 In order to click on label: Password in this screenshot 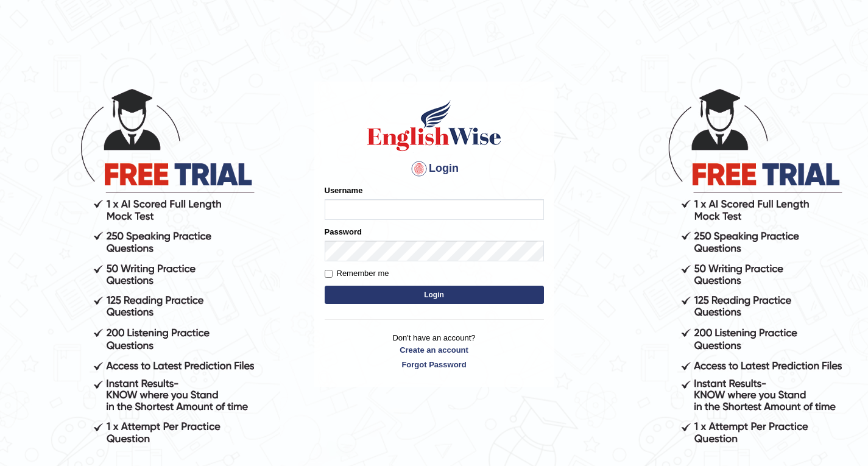, I will do `click(343, 232)`.